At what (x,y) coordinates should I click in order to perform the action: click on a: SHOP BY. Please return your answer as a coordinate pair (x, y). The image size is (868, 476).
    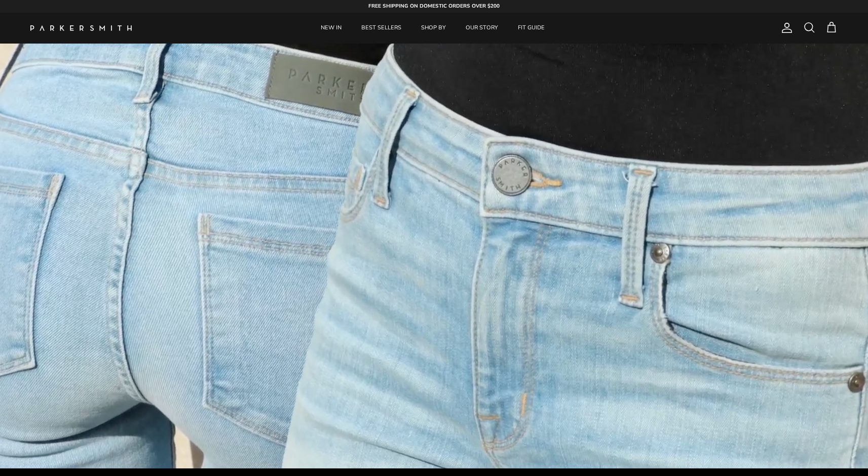
    Looking at the image, I should click on (433, 28).